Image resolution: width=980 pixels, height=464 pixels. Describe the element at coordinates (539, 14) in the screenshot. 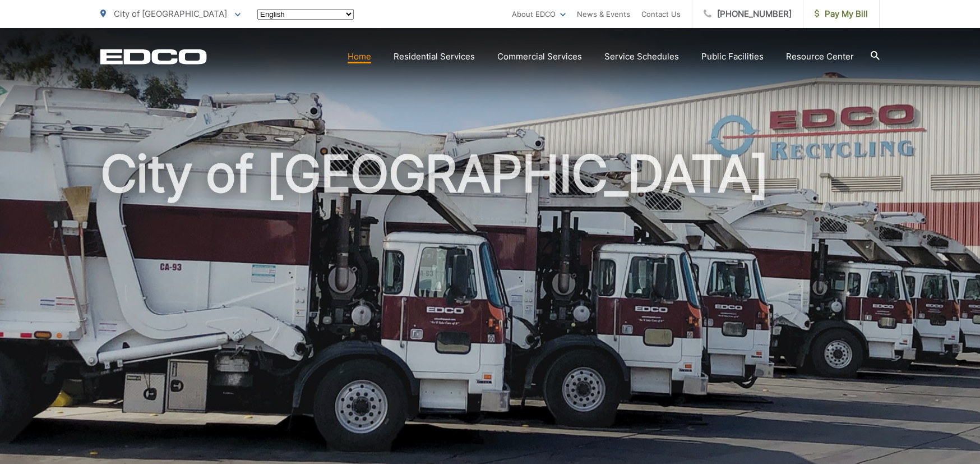

I see `a: About EDCO` at that location.